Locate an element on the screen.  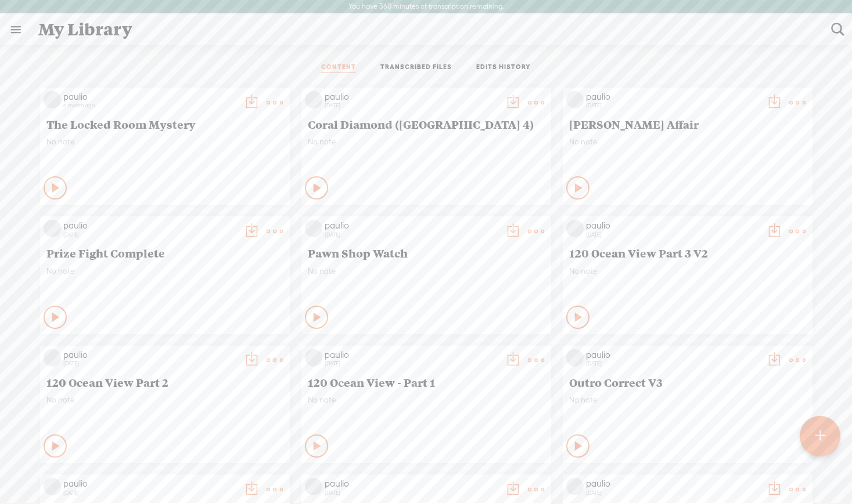
span: Pawn Shop Watch is located at coordinates (426, 253).